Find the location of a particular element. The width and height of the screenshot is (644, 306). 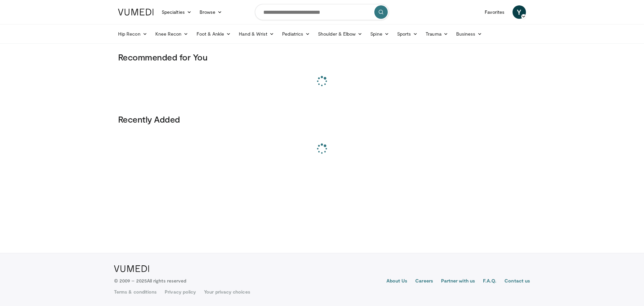

a: Privacy policy is located at coordinates (180, 292).